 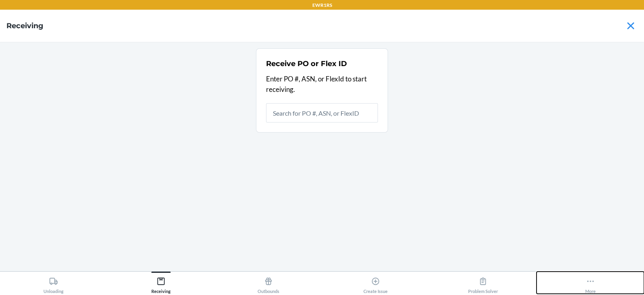 I want to click on div: Unloading, so click(x=54, y=284).